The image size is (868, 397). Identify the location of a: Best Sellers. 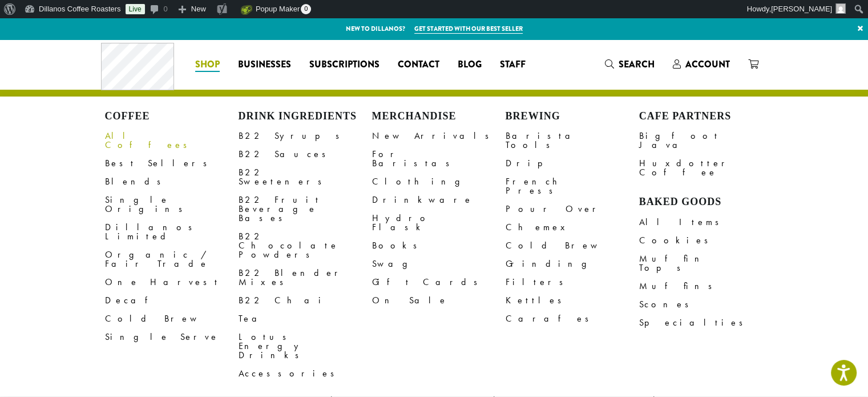
(172, 163).